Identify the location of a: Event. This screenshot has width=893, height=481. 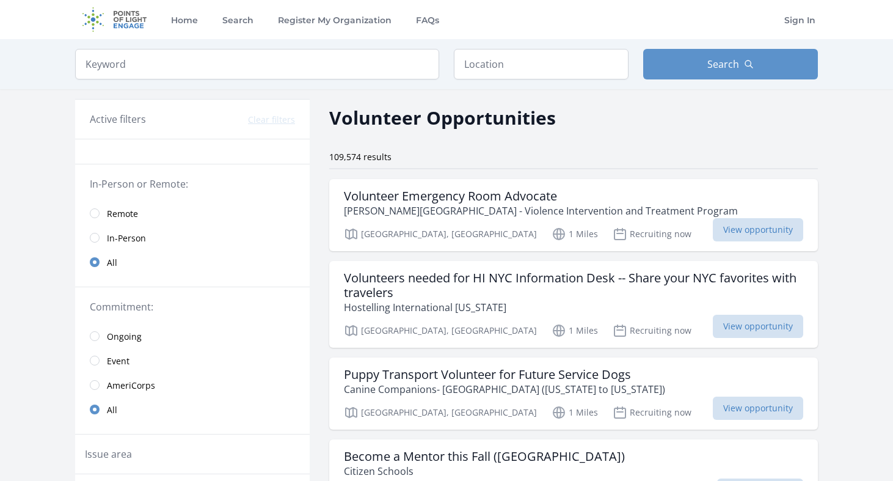
(192, 361).